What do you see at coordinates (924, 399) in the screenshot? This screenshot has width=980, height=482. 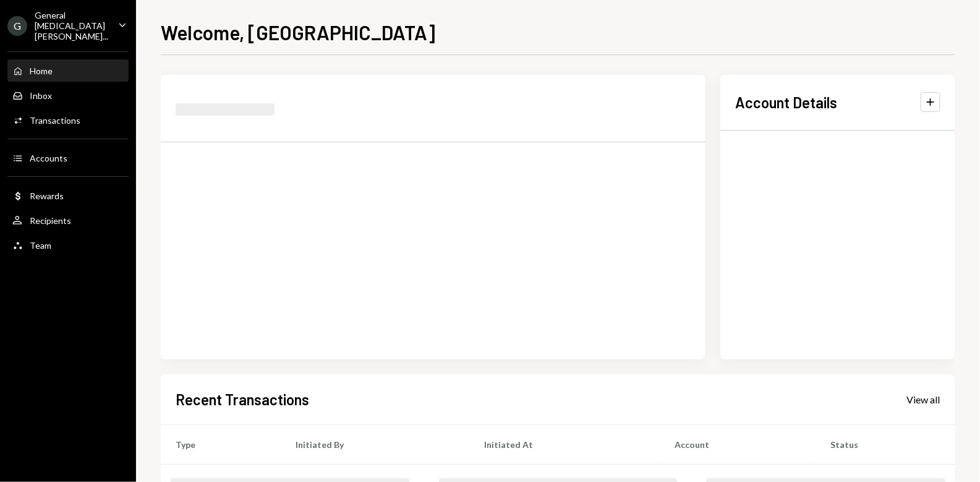 I see `div: View all` at bounding box center [924, 399].